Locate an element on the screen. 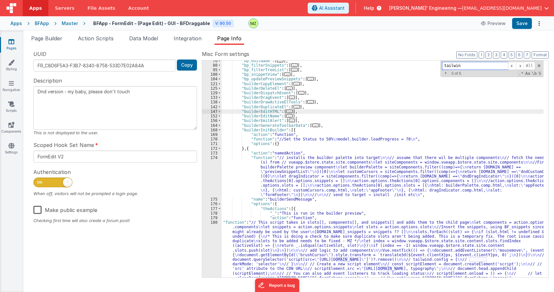  span: RegExp Search is located at coordinates (521, 73).